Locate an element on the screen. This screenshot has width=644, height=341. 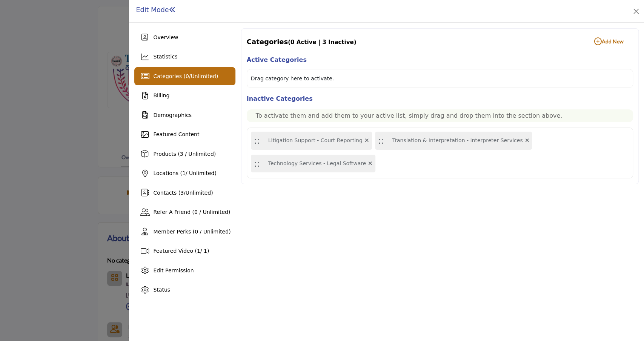
span: Refer A Friend (0 / Unlimited) is located at coordinates (192, 212).